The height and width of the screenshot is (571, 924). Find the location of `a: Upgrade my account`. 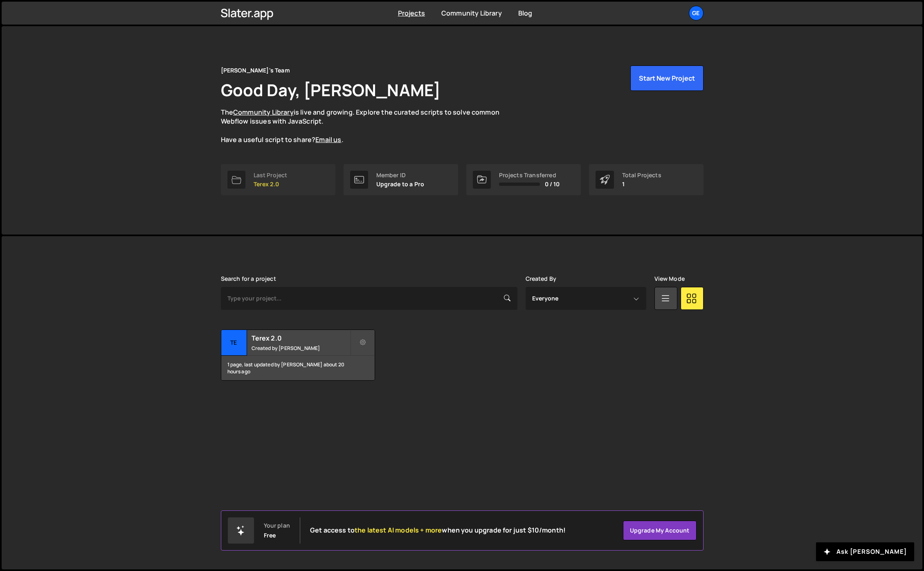

a: Upgrade my account is located at coordinates (660, 531).